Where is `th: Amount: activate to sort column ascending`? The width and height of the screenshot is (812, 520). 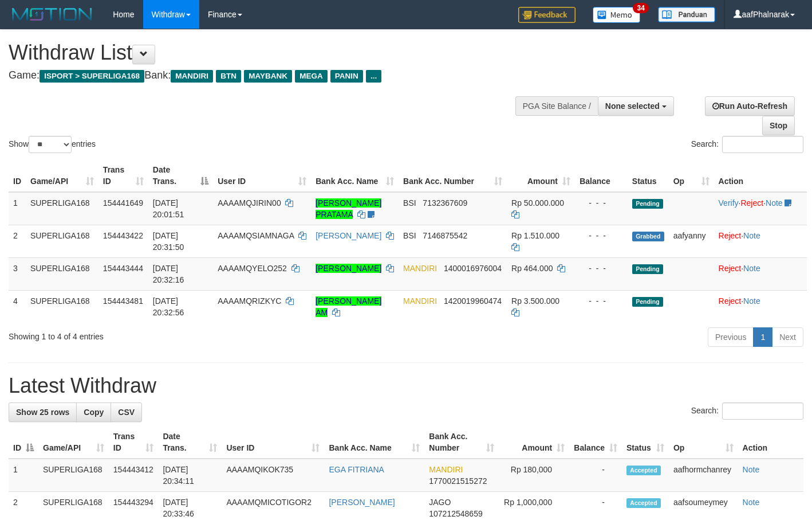 th: Amount: activate to sort column ascending is located at coordinates (534, 442).